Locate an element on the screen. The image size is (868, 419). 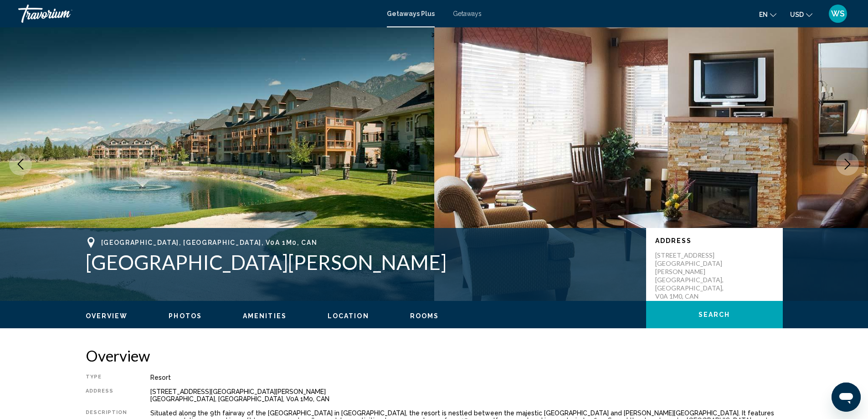
a: Travorium is located at coordinates (198, 13).